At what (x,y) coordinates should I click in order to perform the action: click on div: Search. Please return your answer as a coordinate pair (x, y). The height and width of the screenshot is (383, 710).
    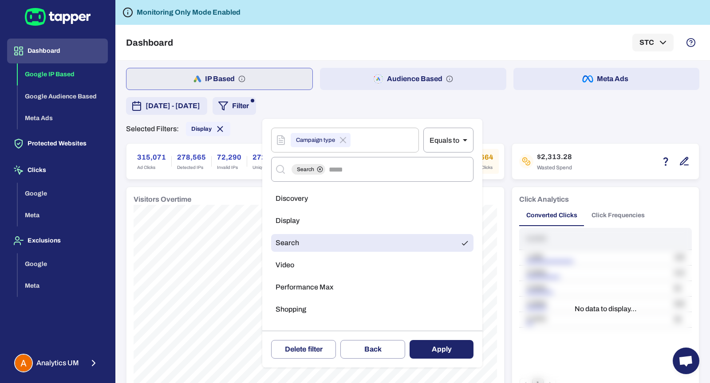
    Looking at the image, I should click on (308, 170).